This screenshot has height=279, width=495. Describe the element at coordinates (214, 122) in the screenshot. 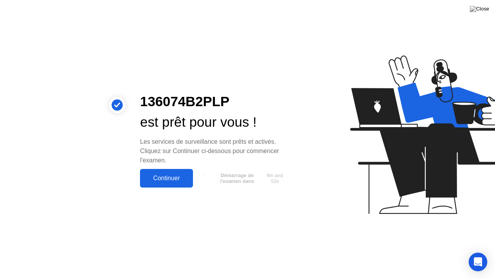

I see `div: est prêt pour vous !` at that location.